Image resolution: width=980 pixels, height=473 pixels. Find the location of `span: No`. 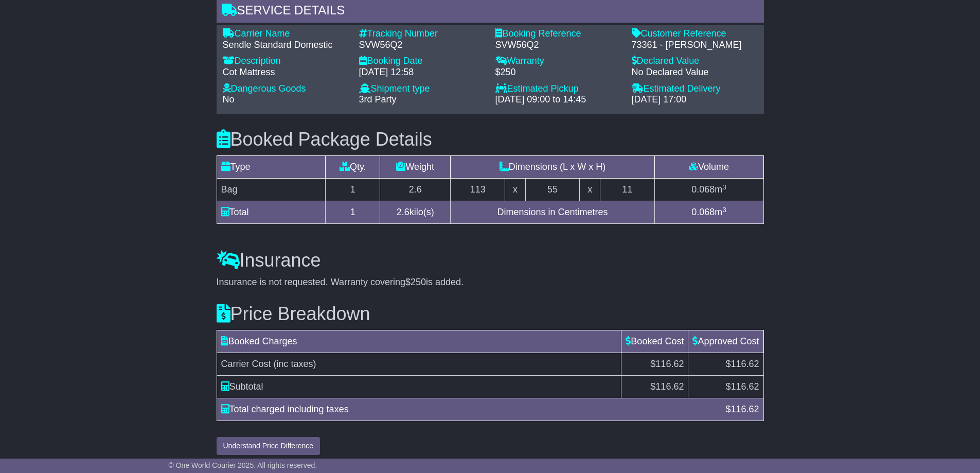

span: No is located at coordinates (229, 99).